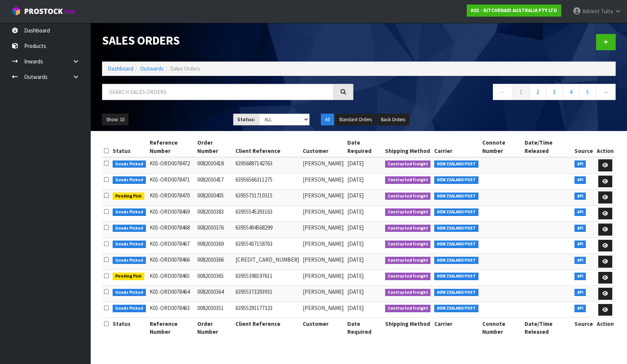 Image resolution: width=627 pixels, height=364 pixels. What do you see at coordinates (267, 165) in the screenshot?
I see `td: 63956887142763` at bounding box center [267, 165].